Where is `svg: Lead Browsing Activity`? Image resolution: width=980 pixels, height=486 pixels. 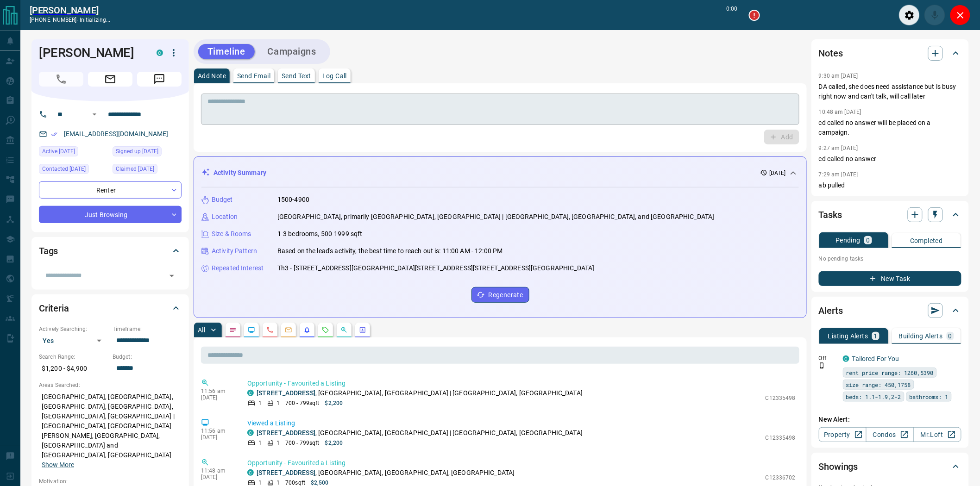 svg: Lead Browsing Activity is located at coordinates (251, 330).